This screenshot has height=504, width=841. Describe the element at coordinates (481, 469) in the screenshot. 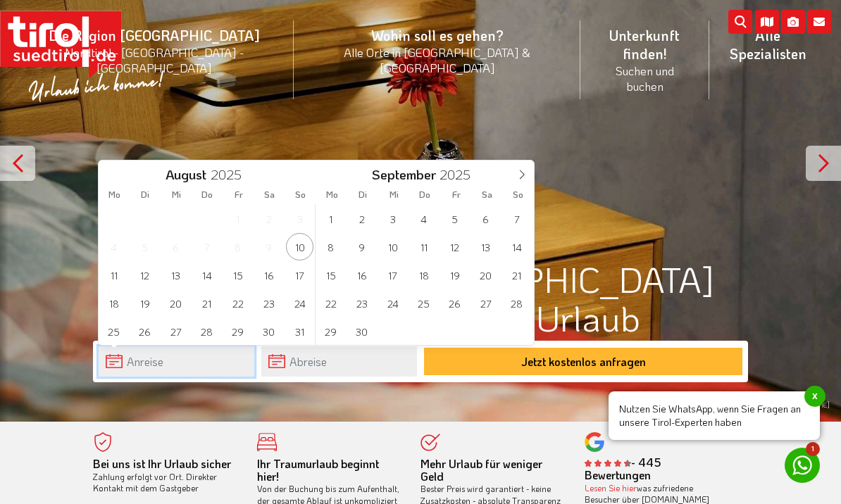

I see `b: Mehr Urlaub für weniger Geld` at that location.